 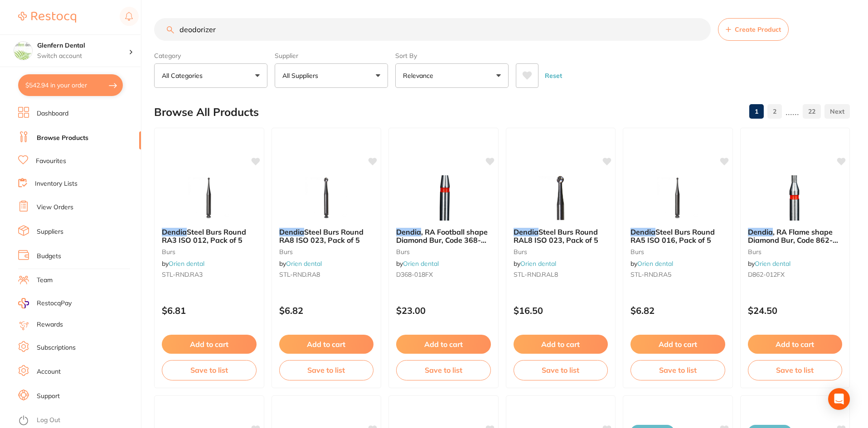 I want to click on button: All Suppliers, so click(x=331, y=76).